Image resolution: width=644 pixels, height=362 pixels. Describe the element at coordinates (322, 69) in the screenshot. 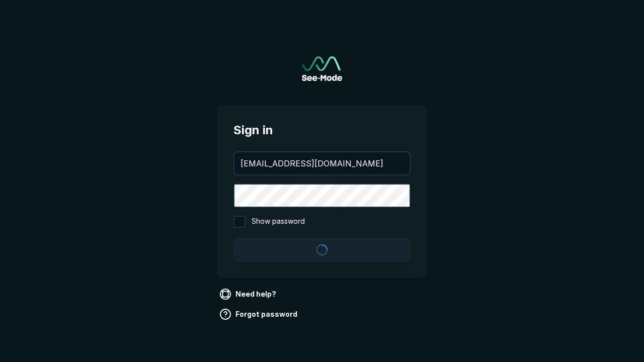

I see `img: See-Mode Logo` at that location.